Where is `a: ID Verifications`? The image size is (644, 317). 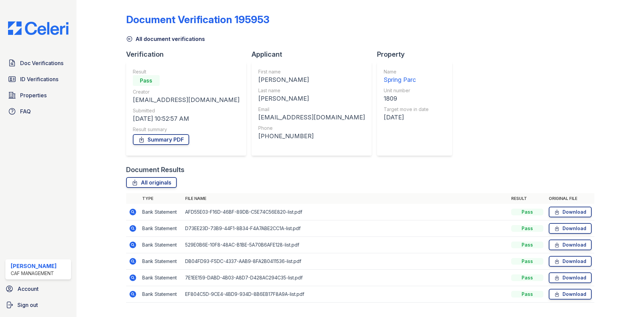 a: ID Verifications is located at coordinates (38, 79).